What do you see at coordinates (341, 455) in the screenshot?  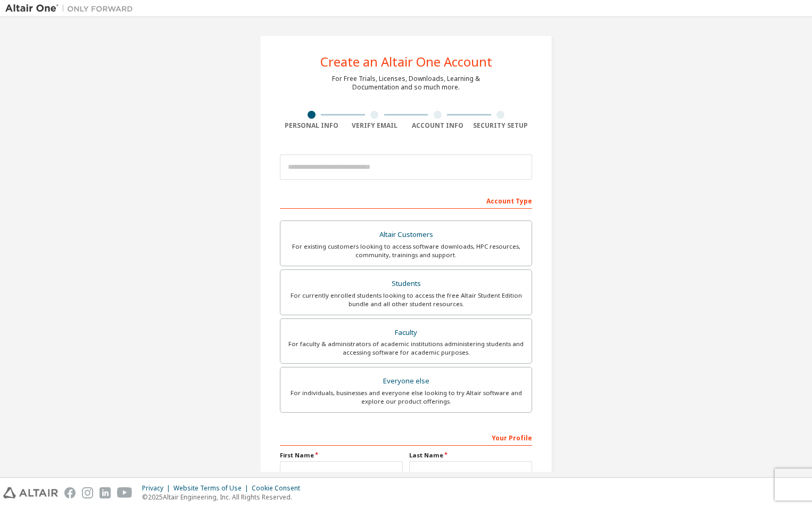 I see `label: First Name` at bounding box center [341, 455].